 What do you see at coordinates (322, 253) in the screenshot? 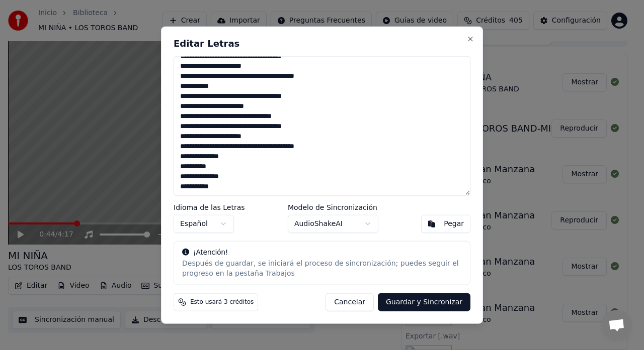
I see `div: ¡Atención!` at bounding box center [322, 253].